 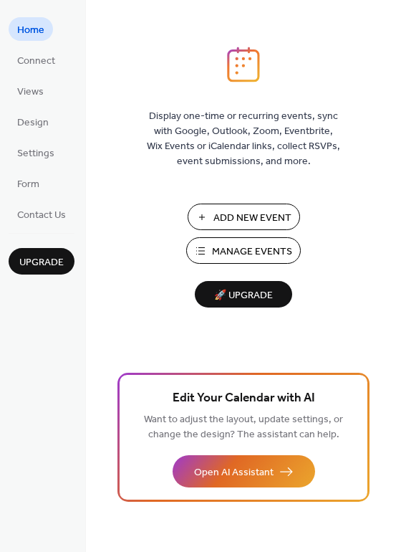 What do you see at coordinates (36, 153) in the screenshot?
I see `span: Settings` at bounding box center [36, 153].